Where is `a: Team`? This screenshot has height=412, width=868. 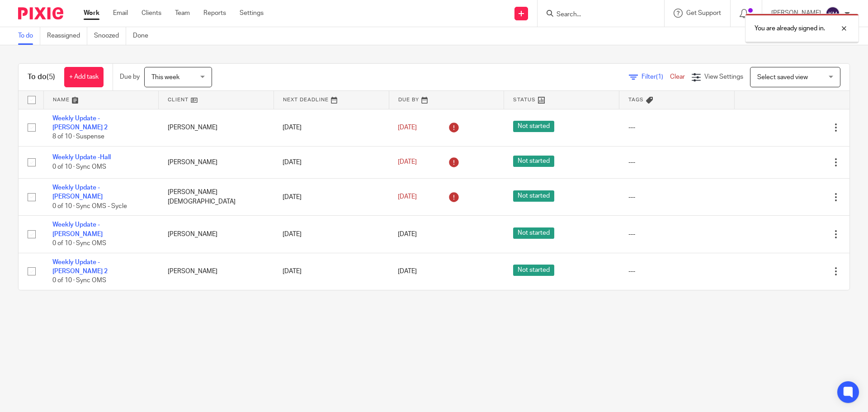
a: Team is located at coordinates (182, 13).